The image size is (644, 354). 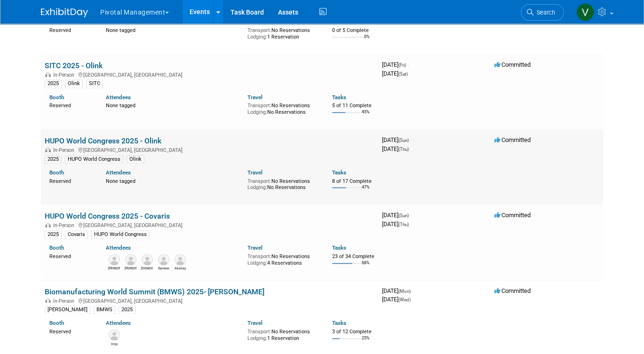 I want to click on img: Unjy Park, so click(x=114, y=335).